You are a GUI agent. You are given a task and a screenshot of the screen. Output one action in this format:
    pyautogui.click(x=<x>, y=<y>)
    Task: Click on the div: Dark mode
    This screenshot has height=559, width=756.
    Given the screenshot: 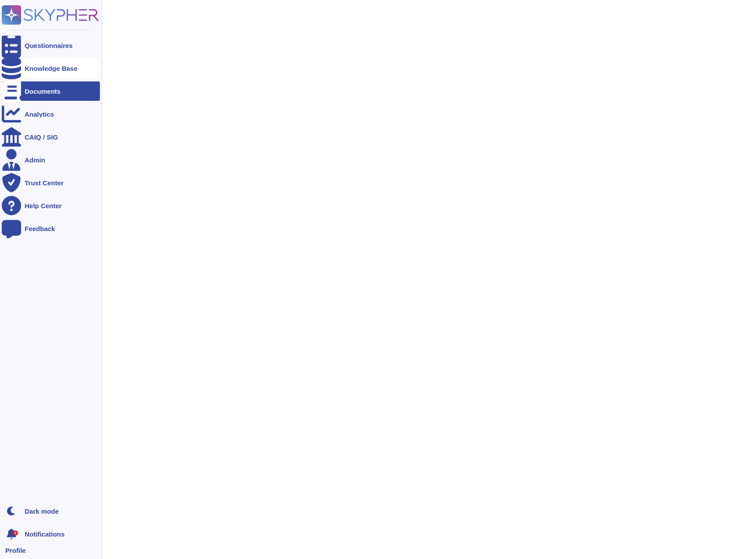 What is the action you would take?
    pyautogui.click(x=42, y=511)
    